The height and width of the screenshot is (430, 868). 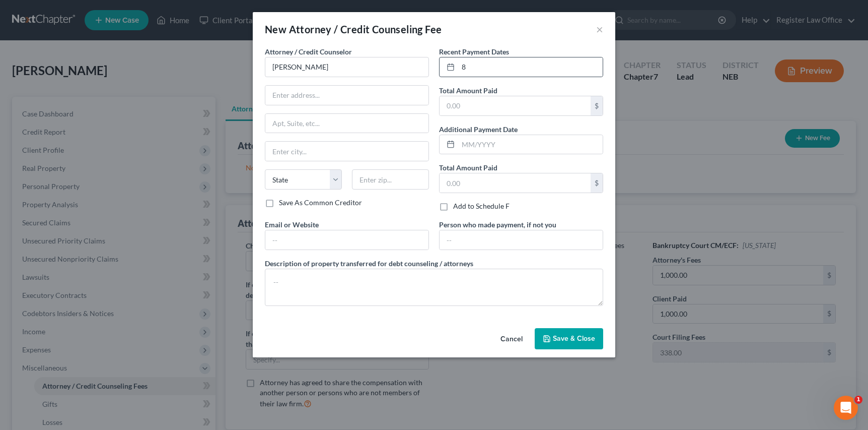 What do you see at coordinates (291, 224) in the screenshot?
I see `label: Email or Website` at bounding box center [291, 224].